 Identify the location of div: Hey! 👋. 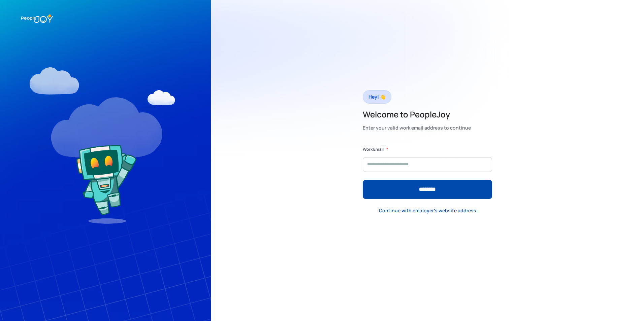
(377, 97).